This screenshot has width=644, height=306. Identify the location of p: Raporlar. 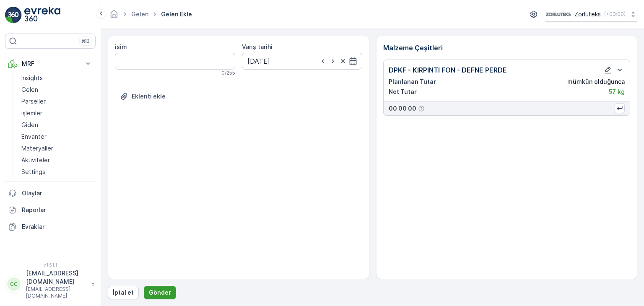
(57, 210).